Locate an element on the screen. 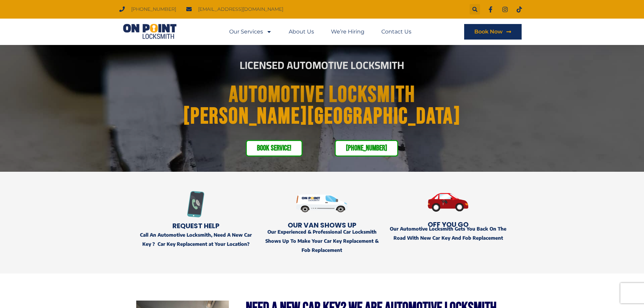 This screenshot has width=644, height=308. h2: Licensed Automotive Locksmith is located at coordinates (322, 65).